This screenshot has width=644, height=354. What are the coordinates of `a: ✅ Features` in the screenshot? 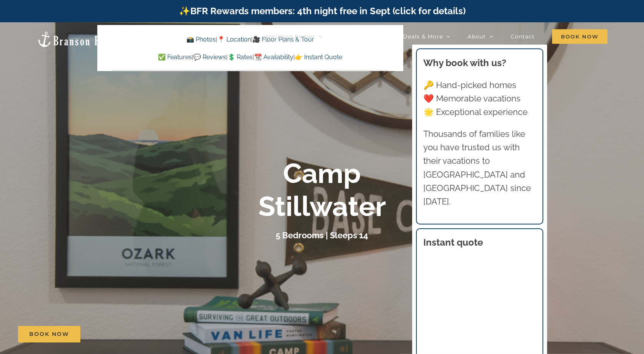 It's located at (175, 57).